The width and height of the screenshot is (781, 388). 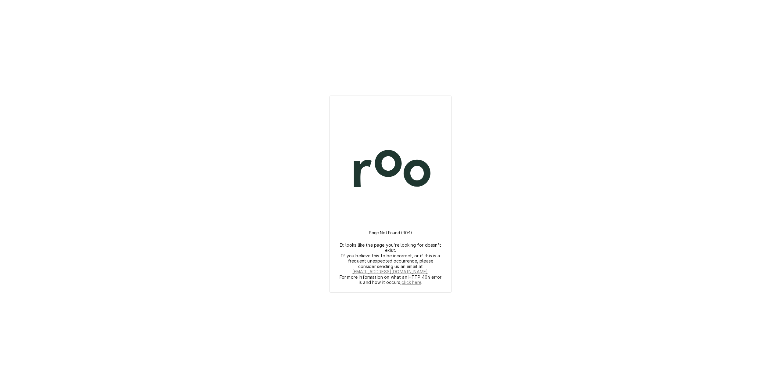 What do you see at coordinates (391, 248) in the screenshot?
I see `p: It looks like the page you're looking for doesn't exist.` at bounding box center [391, 248].